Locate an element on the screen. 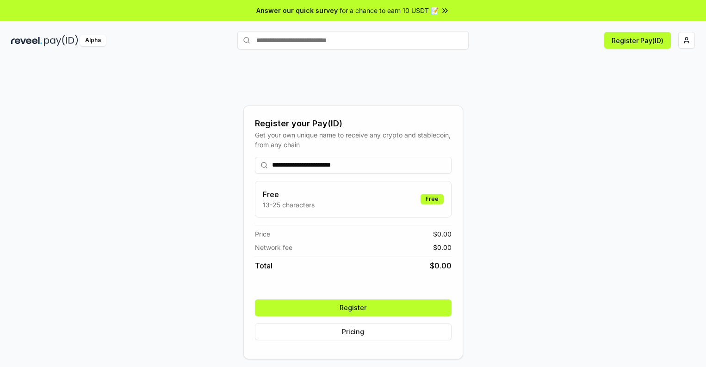  span: Price is located at coordinates (262, 234).